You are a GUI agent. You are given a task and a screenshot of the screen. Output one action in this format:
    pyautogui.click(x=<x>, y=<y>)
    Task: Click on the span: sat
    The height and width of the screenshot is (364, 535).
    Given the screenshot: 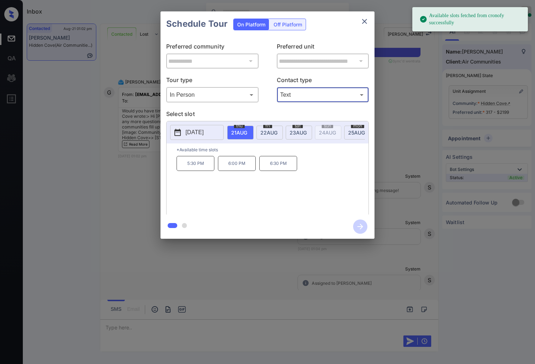 What is the action you would take?
    pyautogui.click(x=298, y=126)
    